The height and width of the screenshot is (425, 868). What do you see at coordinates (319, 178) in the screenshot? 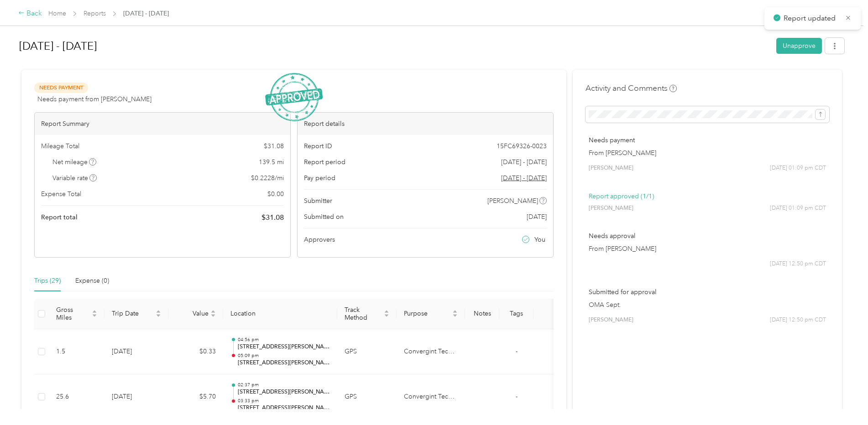
I see `span: Pay period` at bounding box center [319, 178].